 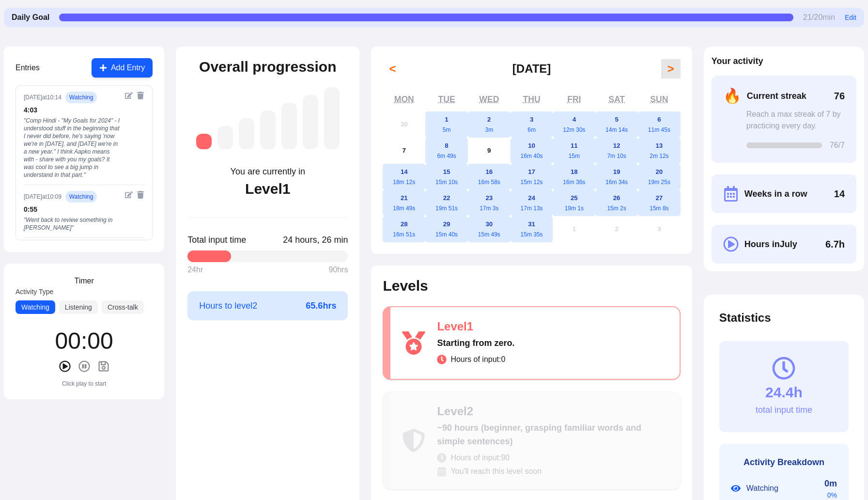 I want to click on div: 0m, so click(x=831, y=483).